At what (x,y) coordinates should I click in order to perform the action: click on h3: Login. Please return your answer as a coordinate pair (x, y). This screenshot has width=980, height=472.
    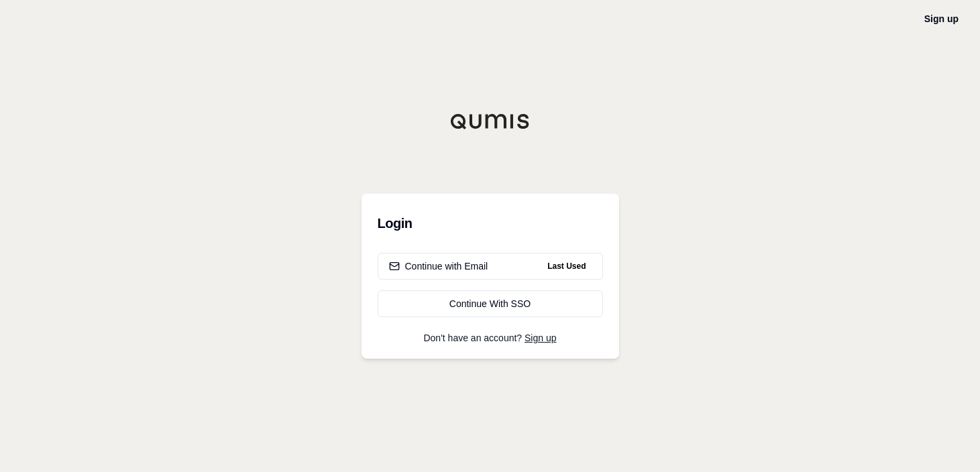
    Looking at the image, I should click on (490, 223).